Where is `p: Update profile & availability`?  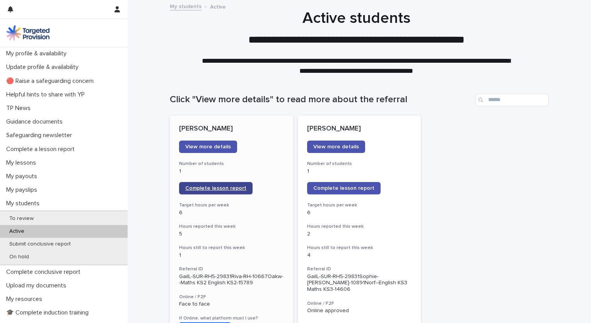 p: Update profile & availability is located at coordinates (44, 67).